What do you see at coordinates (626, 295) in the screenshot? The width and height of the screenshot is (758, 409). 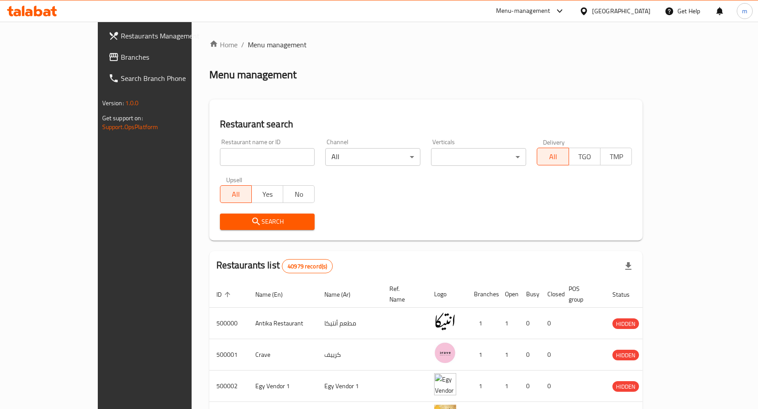 I see `span: Status` at bounding box center [626, 295].